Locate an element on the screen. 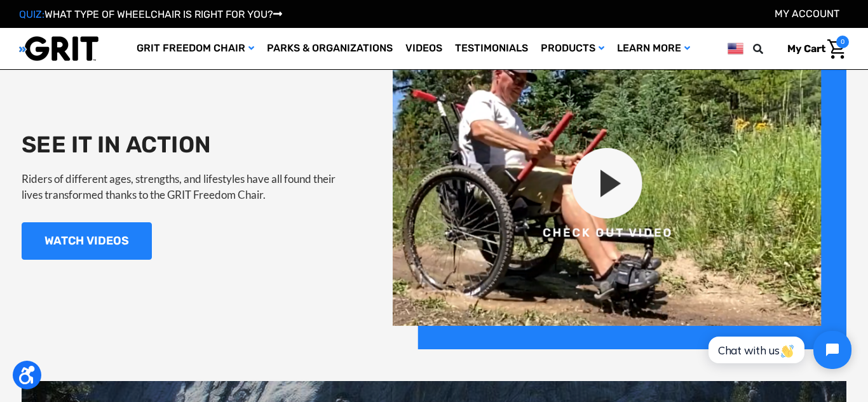  input: Search is located at coordinates (768, 49).